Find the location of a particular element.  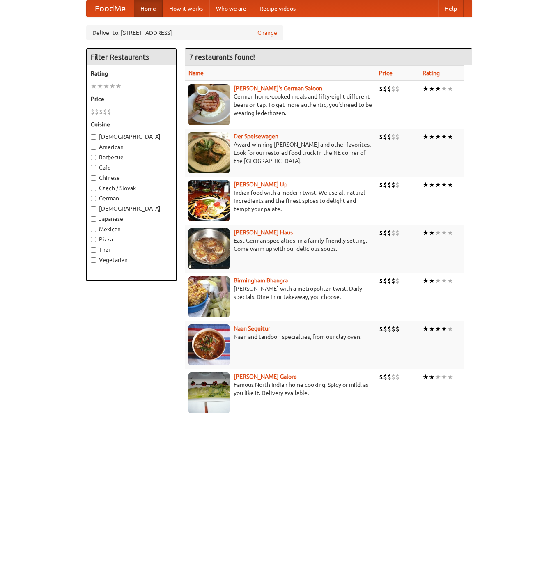

label: Thai is located at coordinates (131, 249).